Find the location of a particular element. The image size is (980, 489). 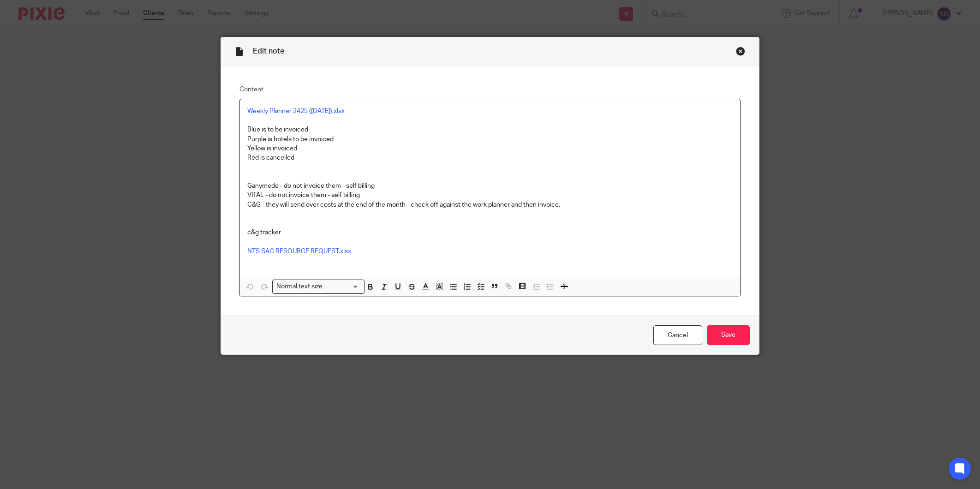

p: Yellow is invoiced is located at coordinates (490, 148).